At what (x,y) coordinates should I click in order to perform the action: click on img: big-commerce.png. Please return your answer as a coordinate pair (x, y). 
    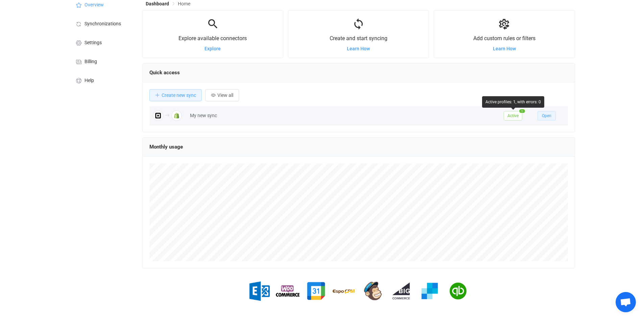
    Looking at the image, I should click on (401, 291).